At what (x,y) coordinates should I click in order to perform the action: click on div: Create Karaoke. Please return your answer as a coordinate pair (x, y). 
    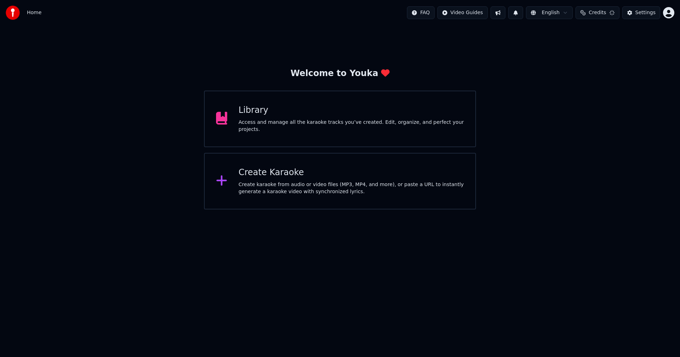
    Looking at the image, I should click on (351, 173).